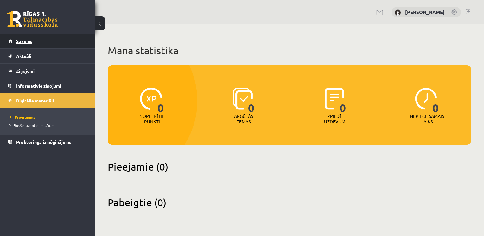 This screenshot has height=236, width=484. What do you see at coordinates (48, 86) in the screenshot?
I see `a: Informatīvie ziņojumi` at bounding box center [48, 86].